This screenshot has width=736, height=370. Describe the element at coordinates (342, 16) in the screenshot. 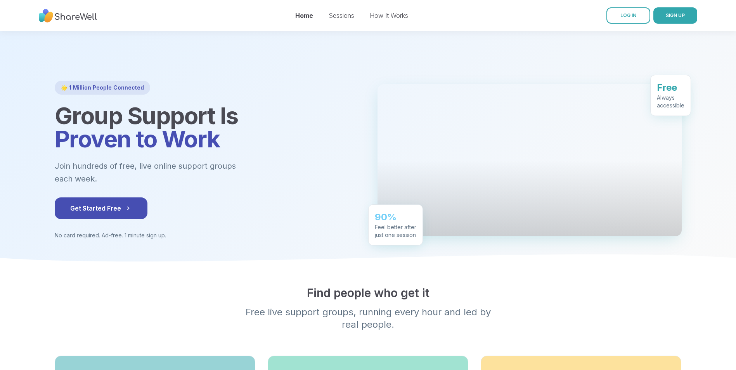

I see `a: Sessions` at that location.